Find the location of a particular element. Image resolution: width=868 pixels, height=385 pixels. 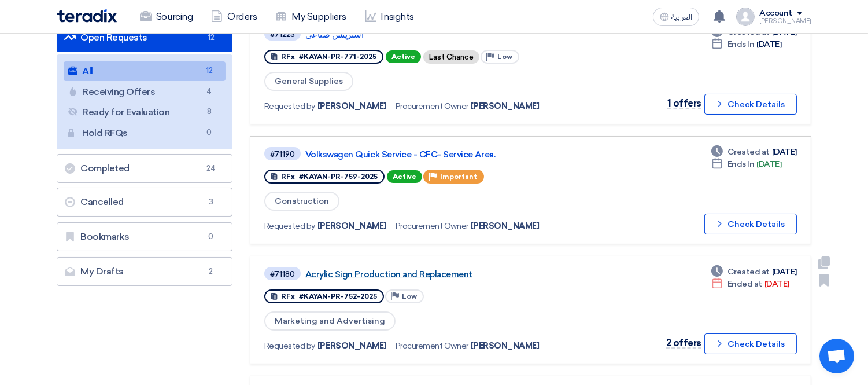

span: 3 is located at coordinates (211, 202).